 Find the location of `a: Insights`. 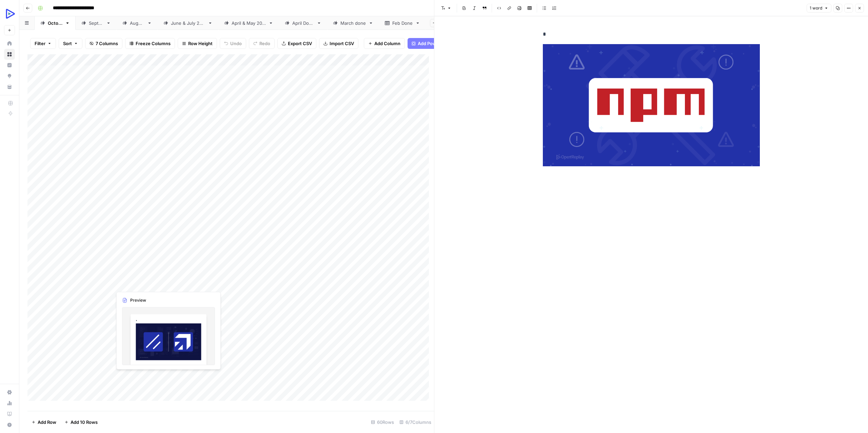

a: Insights is located at coordinates (9, 65).